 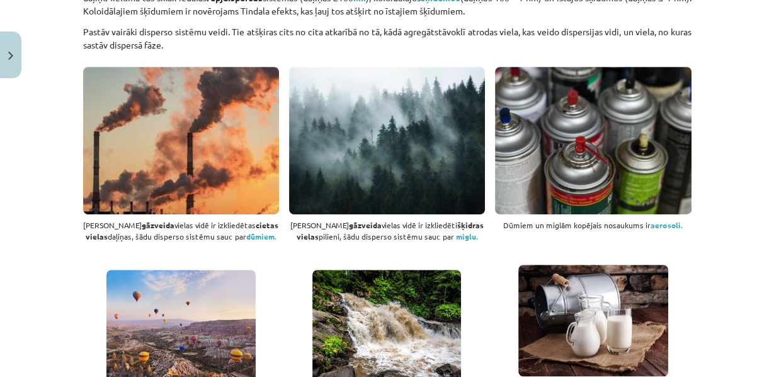 I want to click on strong: aerosoli., so click(x=667, y=225).